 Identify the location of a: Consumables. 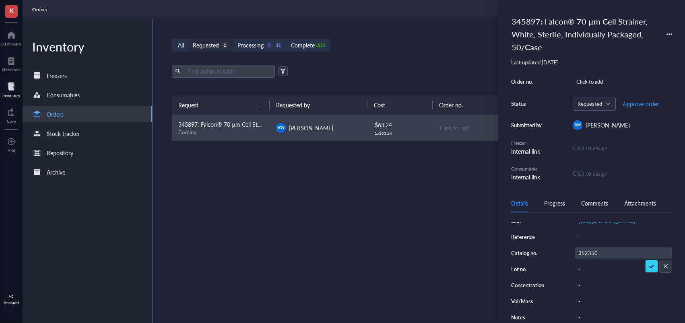
(87, 95).